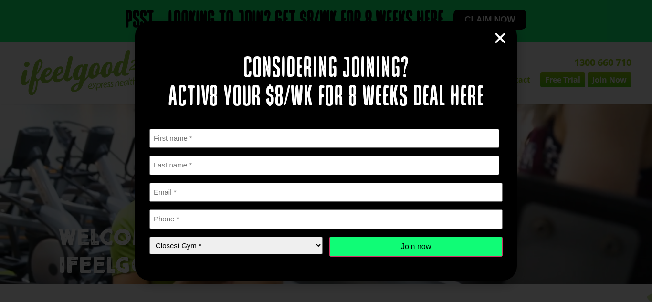 The image size is (652, 302). Describe the element at coordinates (324, 138) in the screenshot. I see `input: First name *` at that location.